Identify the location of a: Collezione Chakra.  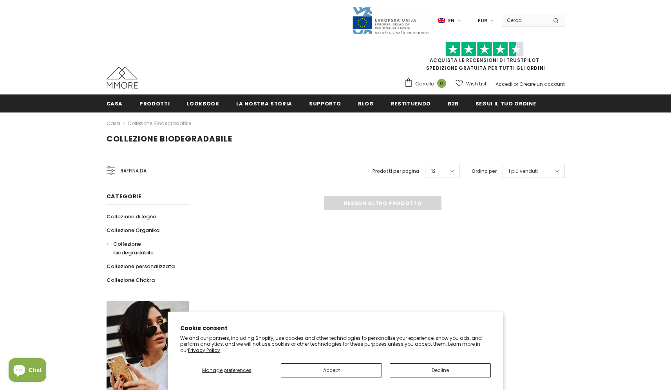
(130, 280).